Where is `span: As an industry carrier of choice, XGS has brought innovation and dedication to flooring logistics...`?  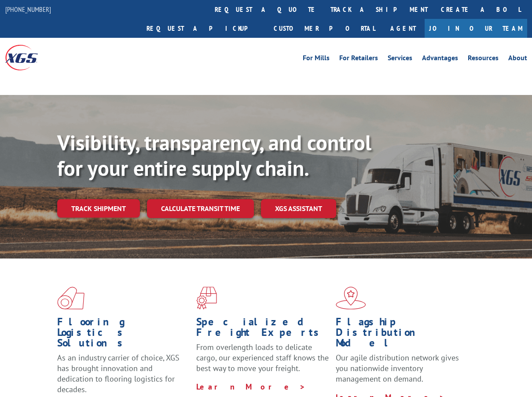
span: As an industry carrier of choice, XGS has brought innovation and dedication to flooring logistics... is located at coordinates (118, 373).